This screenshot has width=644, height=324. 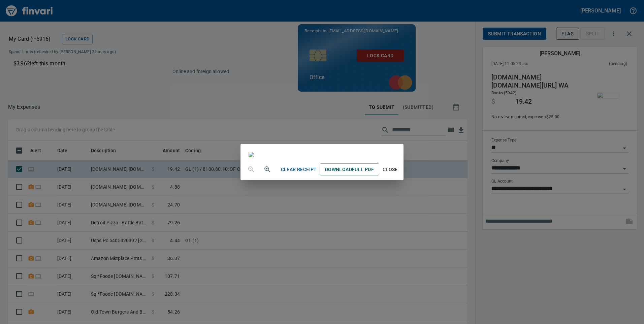 I want to click on img: receipts%2Ftapani%2F2025-09-24%2FY25zNUE7hFNub98lOfxe4lQoLy93__g8zMjIliT9xIz8Nwqjvc3.jpg, so click(x=251, y=155).